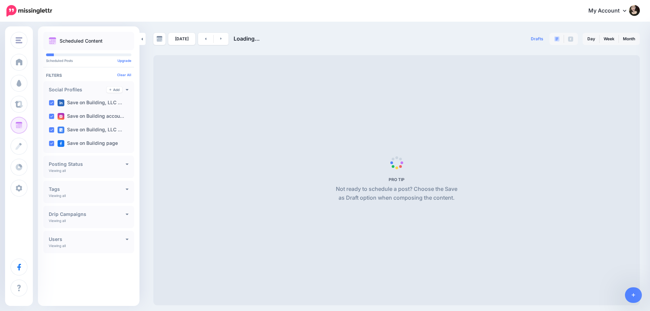 The height and width of the screenshot is (311, 650). I want to click on h4: Drip Campaigns, so click(87, 214).